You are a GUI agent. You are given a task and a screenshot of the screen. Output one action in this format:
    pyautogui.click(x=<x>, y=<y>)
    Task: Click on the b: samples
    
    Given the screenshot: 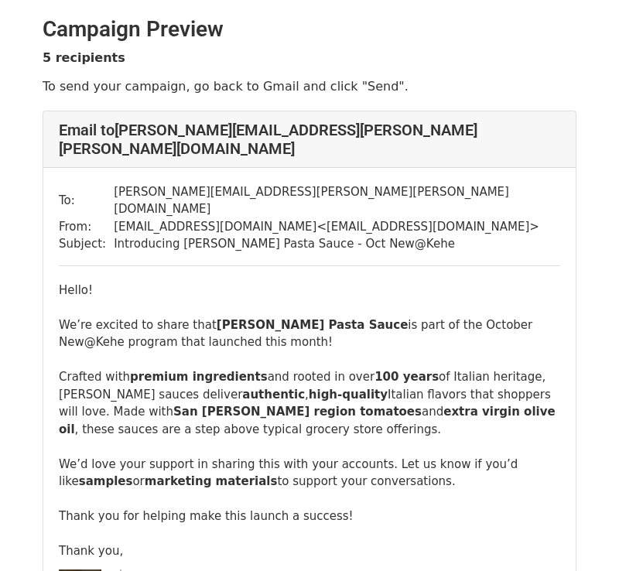 What is the action you would take?
    pyautogui.click(x=106, y=481)
    